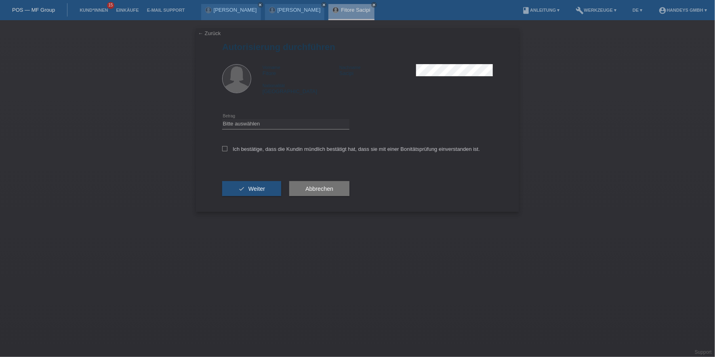 This screenshot has width=715, height=357. Describe the element at coordinates (111, 5) in the screenshot. I see `span: 15` at that location.